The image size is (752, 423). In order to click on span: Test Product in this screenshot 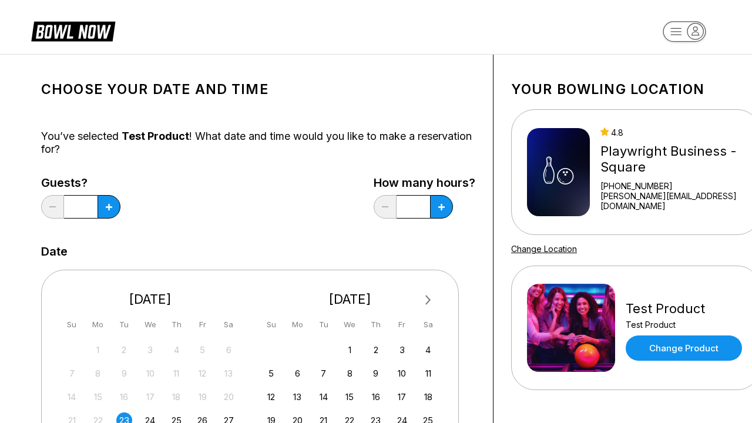, I will do `click(155, 136)`.